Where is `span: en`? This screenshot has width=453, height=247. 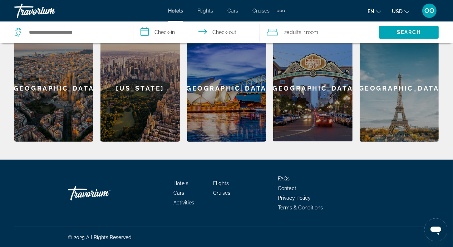 span: en is located at coordinates (371, 11).